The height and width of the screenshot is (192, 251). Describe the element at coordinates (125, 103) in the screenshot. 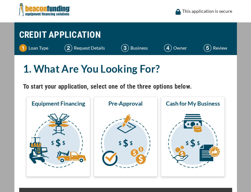

I see `span: Pre-Approval` at that location.